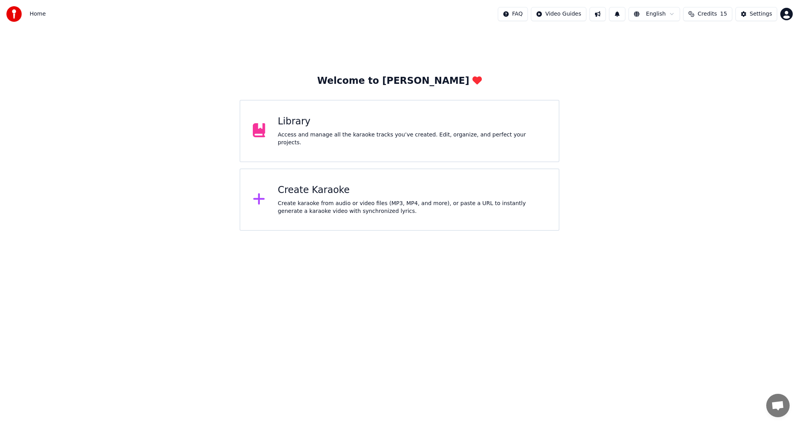  What do you see at coordinates (412, 122) in the screenshot?
I see `div: Library` at bounding box center [412, 122].